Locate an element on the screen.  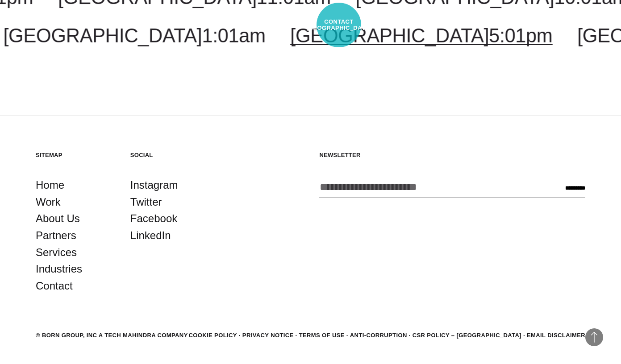
button: Back to Top is located at coordinates (594, 337).